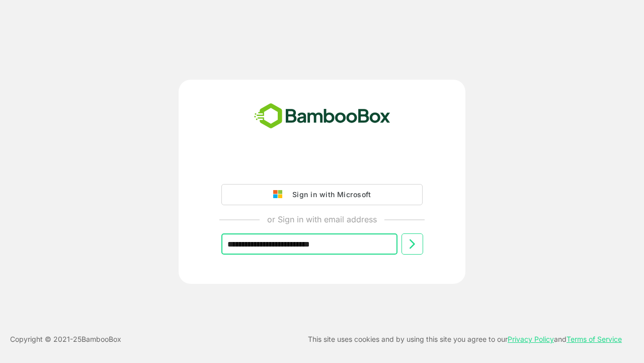  I want to click on a: Terms of Service, so click(595, 338).